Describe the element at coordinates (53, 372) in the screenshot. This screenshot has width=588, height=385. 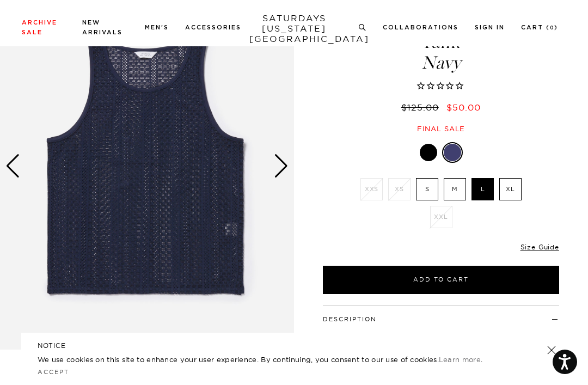
I see `a: Accept` at that location.